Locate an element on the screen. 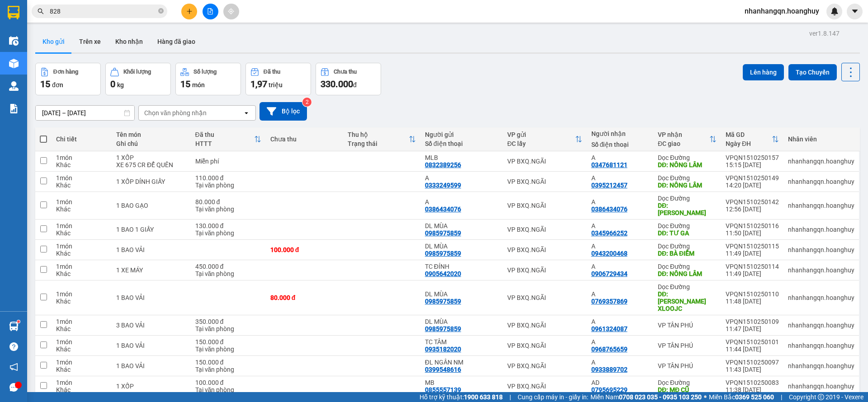  div: 0985975859 is located at coordinates (443, 233).